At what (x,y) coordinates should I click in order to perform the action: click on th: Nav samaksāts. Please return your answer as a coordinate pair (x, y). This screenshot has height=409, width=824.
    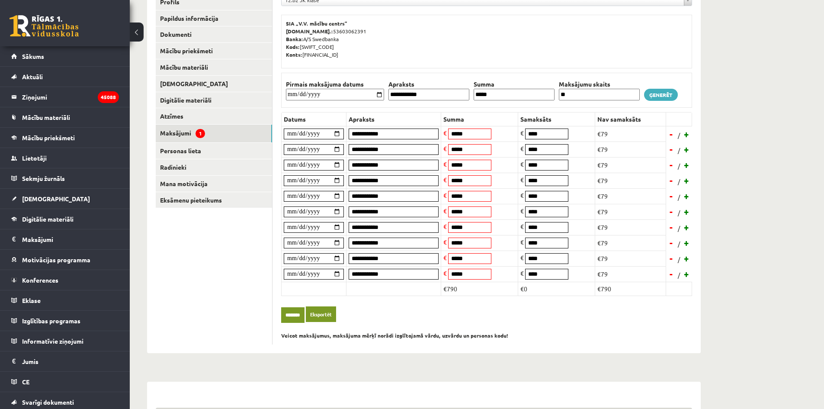
    Looking at the image, I should click on (630, 119).